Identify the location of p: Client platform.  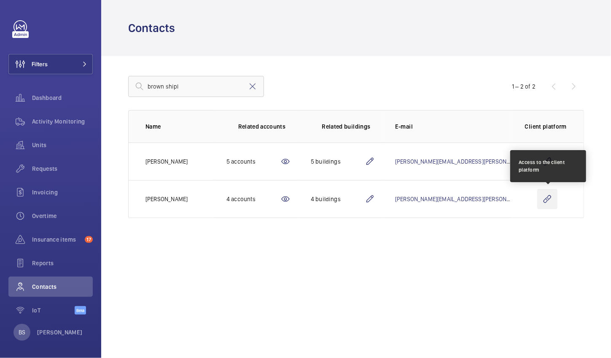
(545, 126).